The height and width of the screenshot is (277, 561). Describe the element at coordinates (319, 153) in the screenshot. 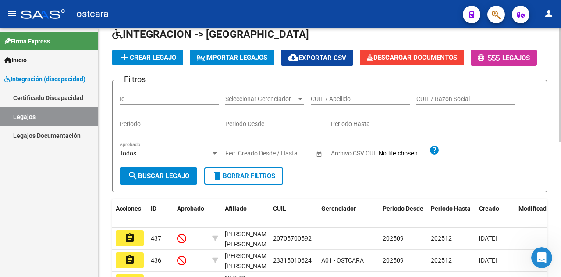

I see `button: Open calendar` at that location.